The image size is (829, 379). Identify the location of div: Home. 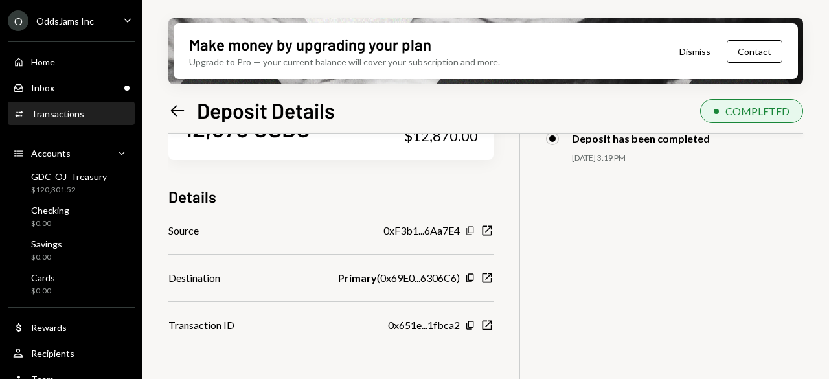
(43, 62).